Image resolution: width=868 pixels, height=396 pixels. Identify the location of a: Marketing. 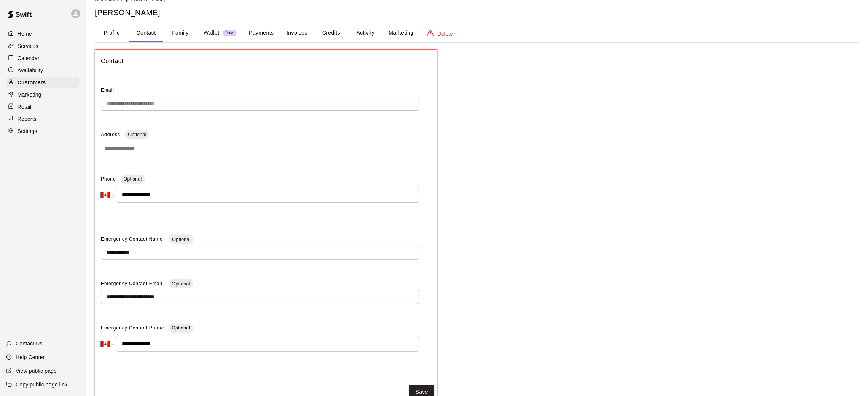
(43, 95).